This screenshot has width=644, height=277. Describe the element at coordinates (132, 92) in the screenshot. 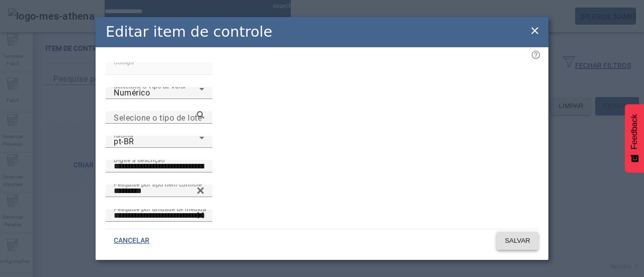

I see `span: Numérico` at that location.